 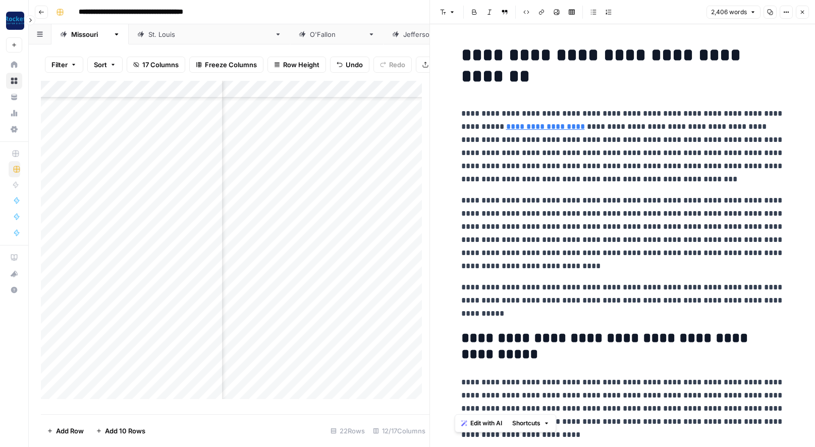 I want to click on button: Filter, so click(x=64, y=65).